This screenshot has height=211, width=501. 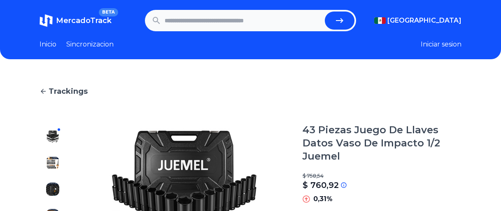 What do you see at coordinates (380, 21) in the screenshot?
I see `img: Mexico` at bounding box center [380, 21].